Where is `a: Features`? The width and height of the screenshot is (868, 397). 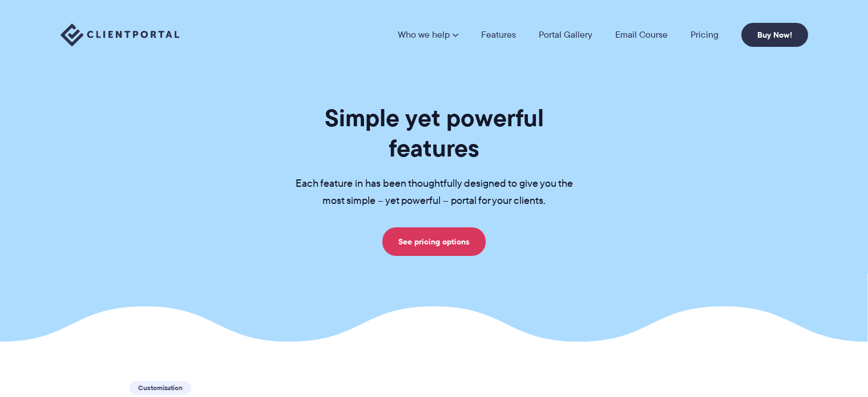
a: Features is located at coordinates (498, 35).